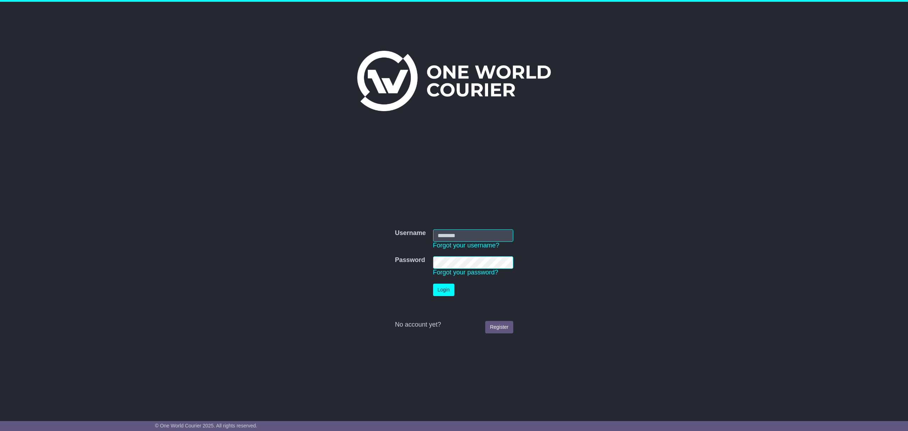 This screenshot has width=908, height=431. Describe the element at coordinates (410, 260) in the screenshot. I see `label: Password` at that location.